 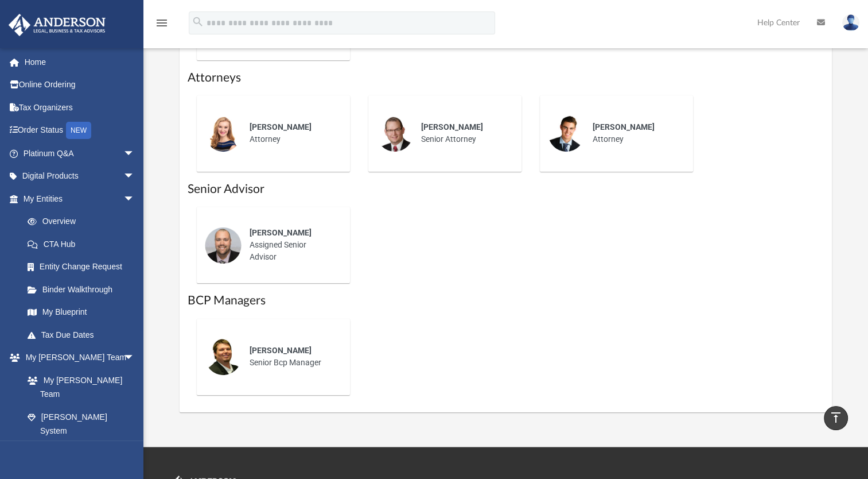 What do you see at coordinates (836, 418) in the screenshot?
I see `a: vertical_align_top` at bounding box center [836, 418].